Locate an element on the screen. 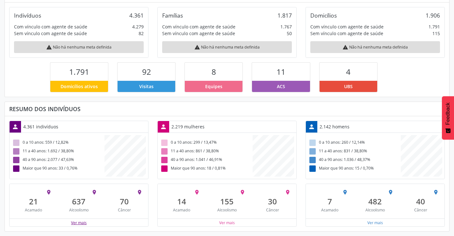 This screenshot has width=454, height=236. span: 1.791 is located at coordinates (79, 71).